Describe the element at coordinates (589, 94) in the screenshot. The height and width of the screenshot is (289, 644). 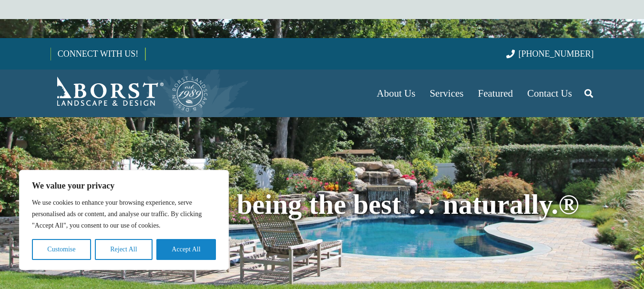
I see `a: Search` at that location.